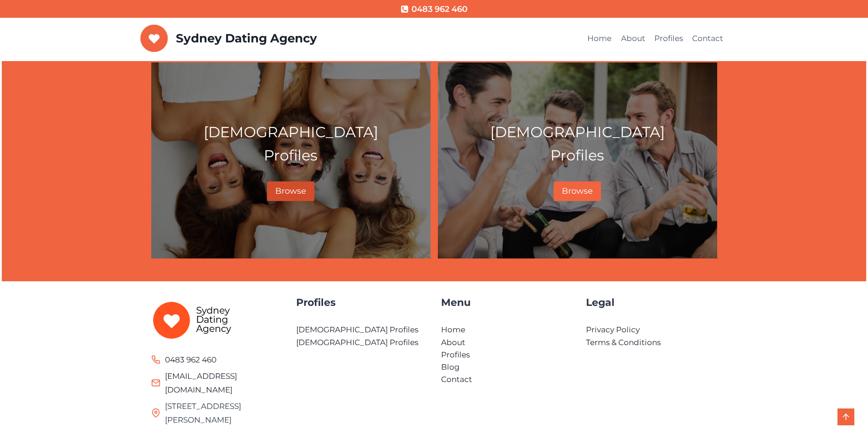 The height and width of the screenshot is (439, 868). What do you see at coordinates (229, 38) in the screenshot?
I see `a: Sydney Dating Agency` at bounding box center [229, 38].